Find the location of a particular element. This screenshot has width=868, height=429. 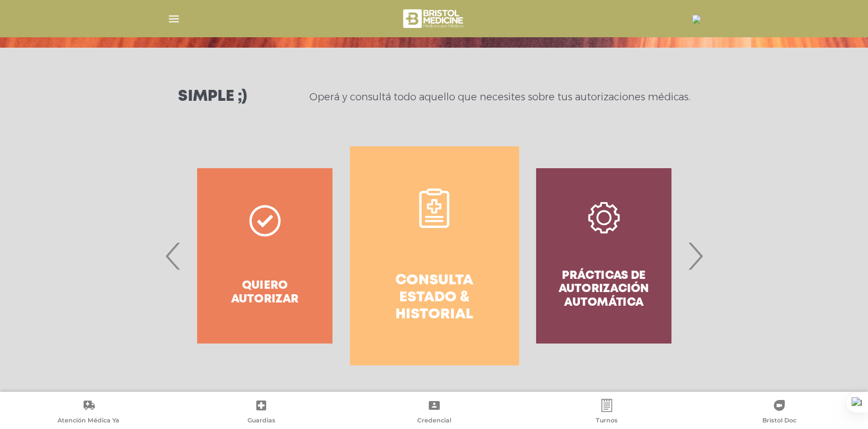

span: Bristol Doc is located at coordinates (779, 422).